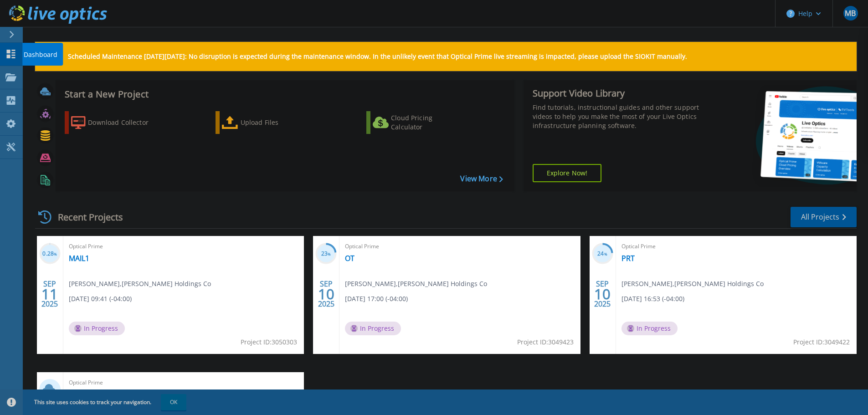 This screenshot has width=868, height=415. What do you see at coordinates (481, 178) in the screenshot?
I see `a: View More` at bounding box center [481, 178].